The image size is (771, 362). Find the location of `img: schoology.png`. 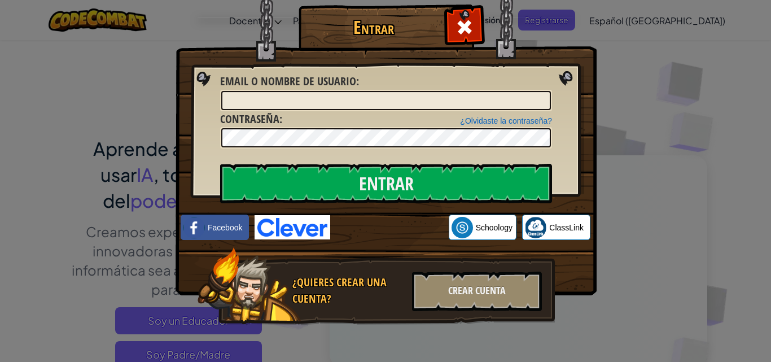

img: schoology.png is located at coordinates (462, 227).